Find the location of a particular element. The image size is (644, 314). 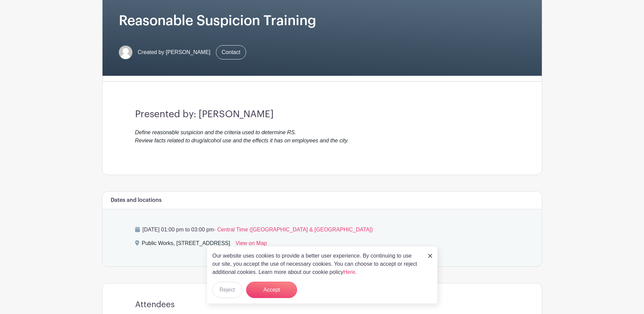

img: close_button-5f87c8562297e5c2d7936805f587ecaba9071eb48480494691a3f1689db116b3.svg is located at coordinates (430, 256).